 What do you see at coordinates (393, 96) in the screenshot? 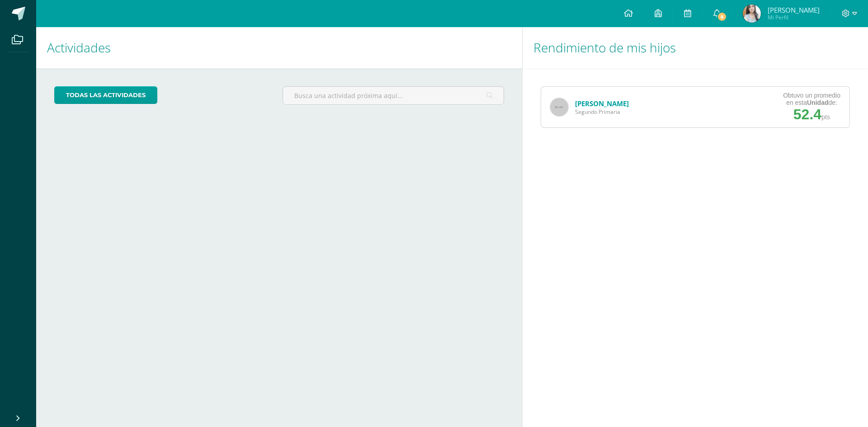
I see `input: Busca una actividad próxima aquí...` at bounding box center [393, 96].